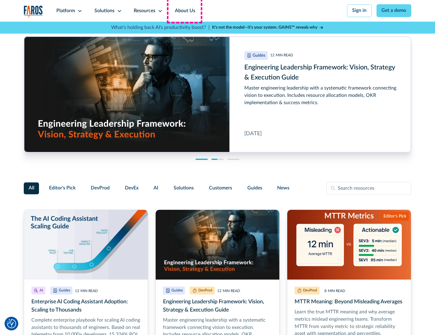 Image resolution: width=435 pixels, height=335 pixels. I want to click on span: Guides, so click(255, 188).